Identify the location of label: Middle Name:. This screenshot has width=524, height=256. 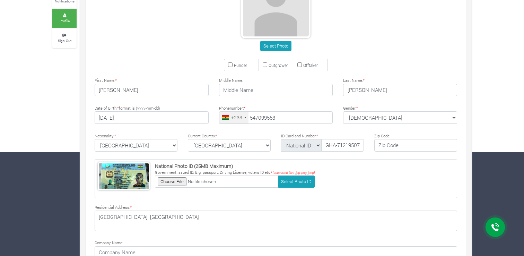
(231, 80).